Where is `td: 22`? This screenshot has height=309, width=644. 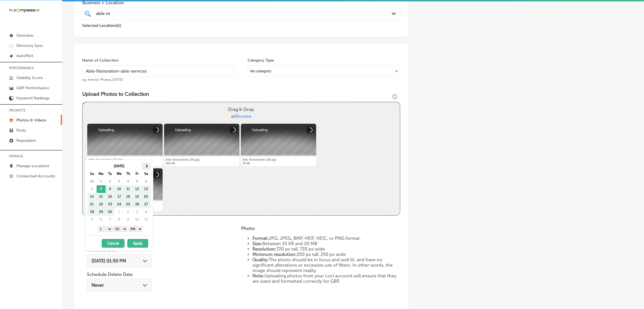
td: 22 is located at coordinates (101, 204).